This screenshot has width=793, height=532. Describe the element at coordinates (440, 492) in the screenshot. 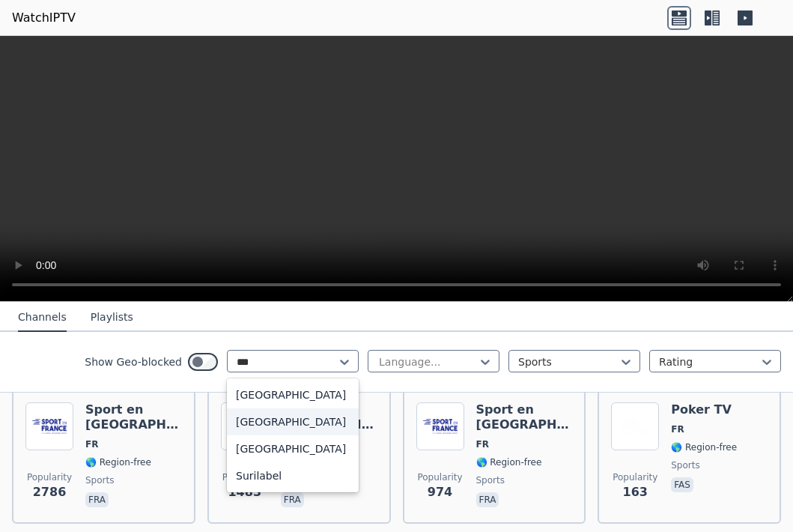

I see `span: 974` at that location.